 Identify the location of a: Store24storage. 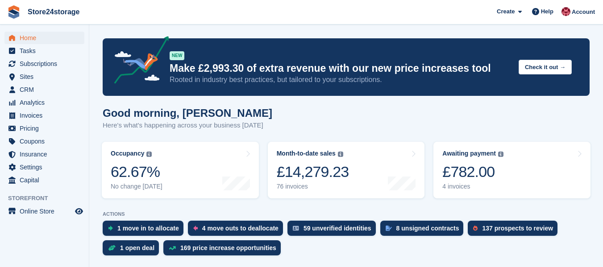
(54, 12).